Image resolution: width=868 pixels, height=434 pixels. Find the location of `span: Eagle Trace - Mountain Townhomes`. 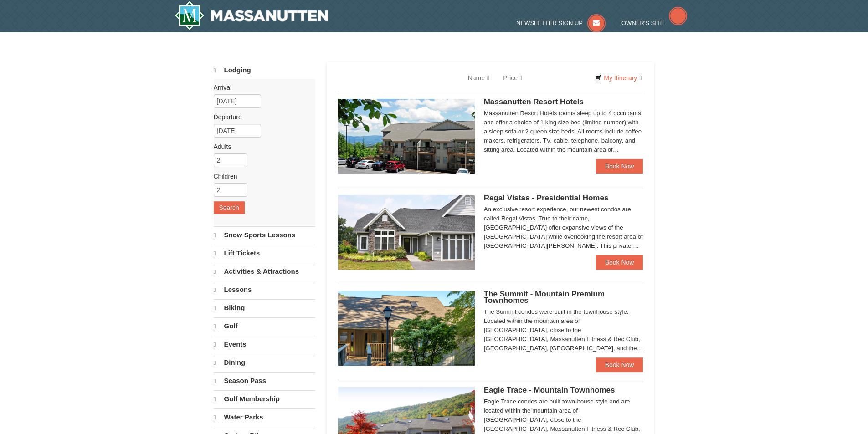

span: Eagle Trace - Mountain Townhomes is located at coordinates (549, 389).